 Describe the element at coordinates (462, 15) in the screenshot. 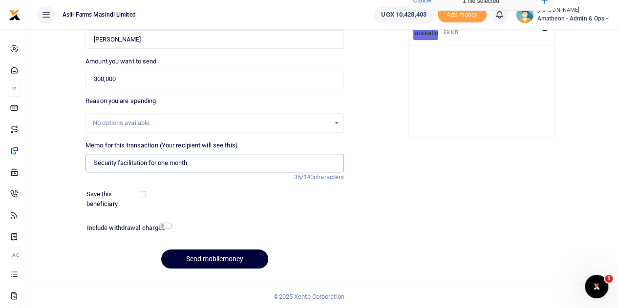

I see `li: Toup your wallet` at that location.